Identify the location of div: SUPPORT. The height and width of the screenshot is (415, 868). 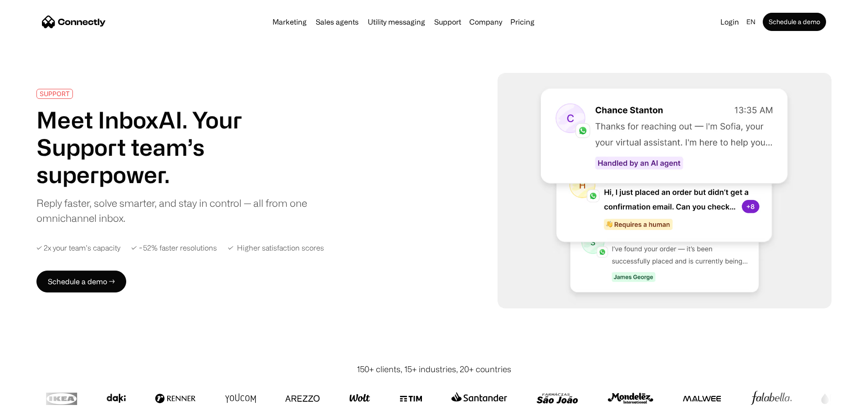
(55, 94).